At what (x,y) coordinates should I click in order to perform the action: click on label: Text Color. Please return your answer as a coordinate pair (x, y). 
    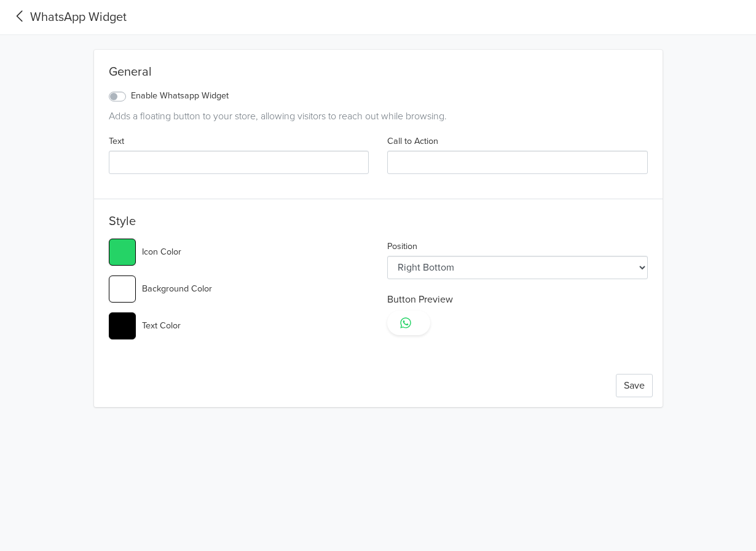
    Looking at the image, I should click on (161, 326).